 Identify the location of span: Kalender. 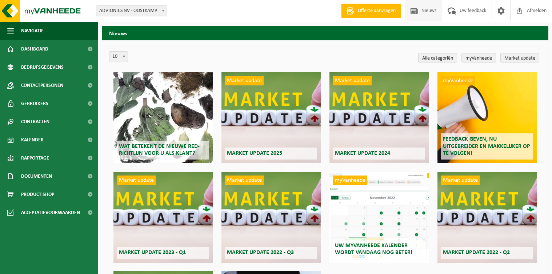
(32, 140).